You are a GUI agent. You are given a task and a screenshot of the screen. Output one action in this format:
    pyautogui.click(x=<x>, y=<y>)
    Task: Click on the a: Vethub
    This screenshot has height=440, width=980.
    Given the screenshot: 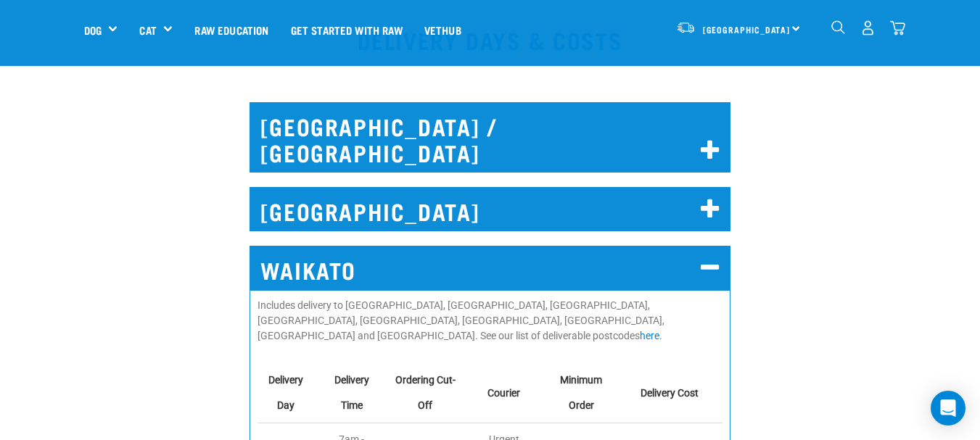 What is the action you would take?
    pyautogui.click(x=442, y=30)
    